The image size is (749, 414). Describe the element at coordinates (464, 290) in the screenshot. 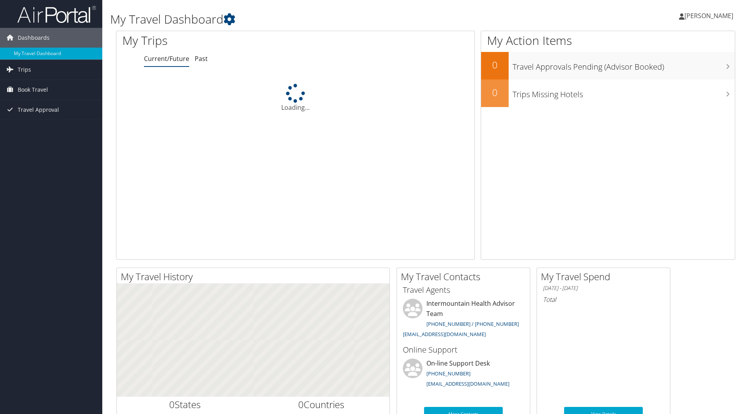

I see `h3: Travel Agents` at that location.